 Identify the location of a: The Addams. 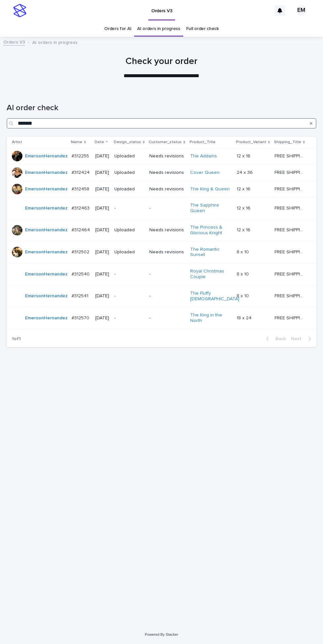
(203, 156).